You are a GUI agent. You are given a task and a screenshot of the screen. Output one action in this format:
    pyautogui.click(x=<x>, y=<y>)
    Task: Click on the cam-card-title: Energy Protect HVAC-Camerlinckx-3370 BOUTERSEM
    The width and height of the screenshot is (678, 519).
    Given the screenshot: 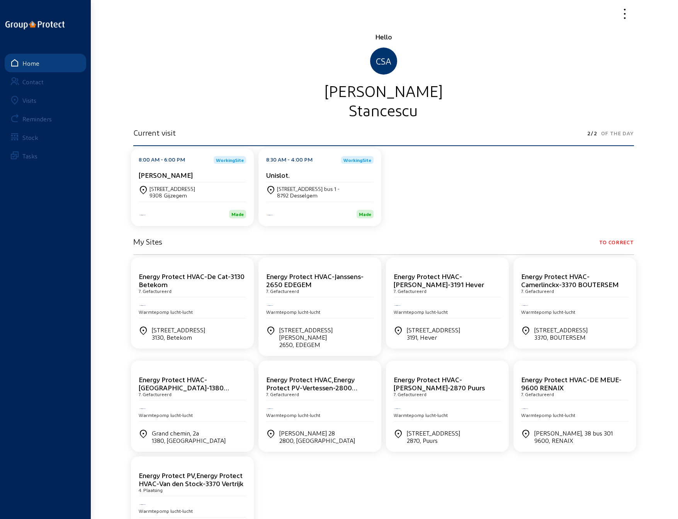 What is the action you would take?
    pyautogui.click(x=570, y=280)
    